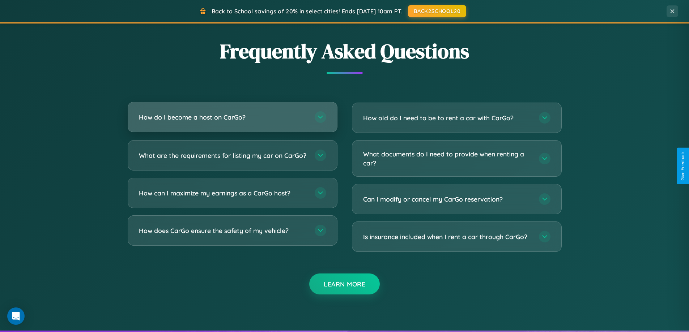 The width and height of the screenshot is (689, 332). Describe the element at coordinates (223, 117) in the screenshot. I see `h3: How do I become a host on CarGo?` at that location.